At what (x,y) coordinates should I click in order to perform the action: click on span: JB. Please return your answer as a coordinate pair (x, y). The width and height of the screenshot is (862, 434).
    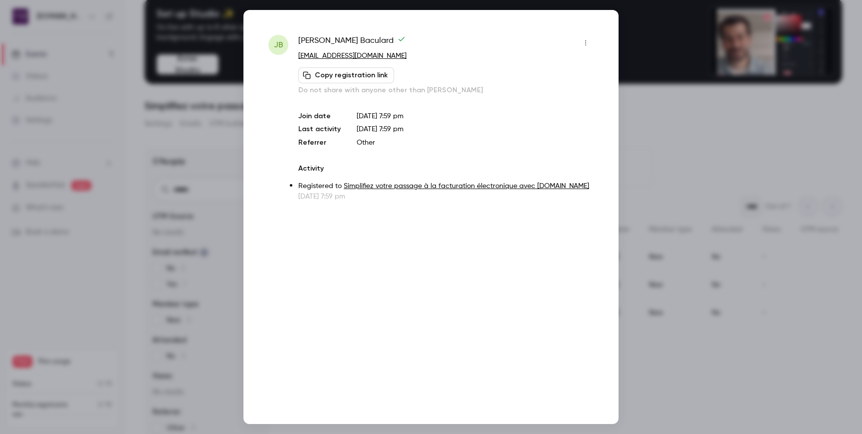
    Looking at the image, I should click on (278, 45).